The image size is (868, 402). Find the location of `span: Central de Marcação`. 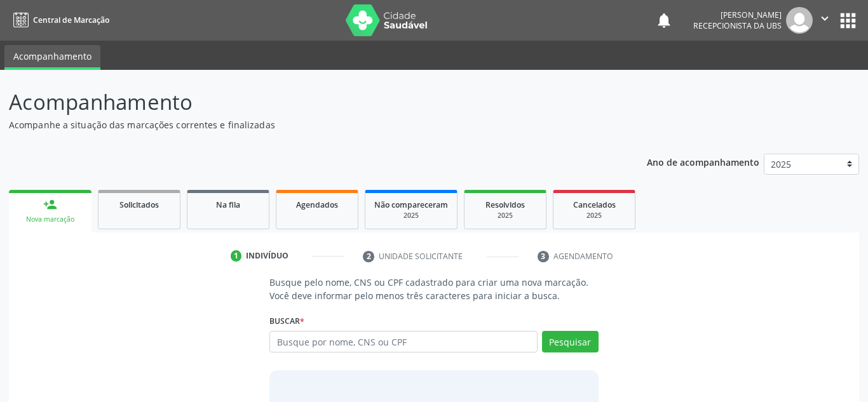

span: Central de Marcação is located at coordinates (71, 19).